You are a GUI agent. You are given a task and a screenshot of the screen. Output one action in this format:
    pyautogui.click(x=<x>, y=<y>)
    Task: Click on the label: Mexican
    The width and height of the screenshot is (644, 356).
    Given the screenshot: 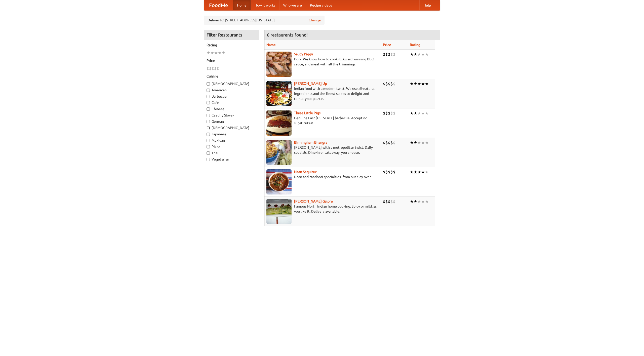 What is the action you would take?
    pyautogui.click(x=232, y=140)
    